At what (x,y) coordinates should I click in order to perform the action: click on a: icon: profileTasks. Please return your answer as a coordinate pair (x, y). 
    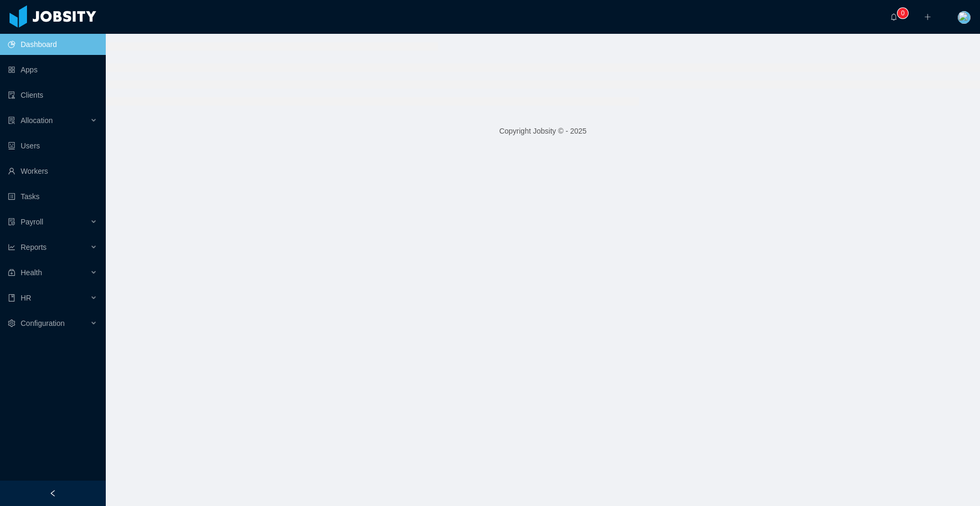
    Looking at the image, I should click on (52, 197).